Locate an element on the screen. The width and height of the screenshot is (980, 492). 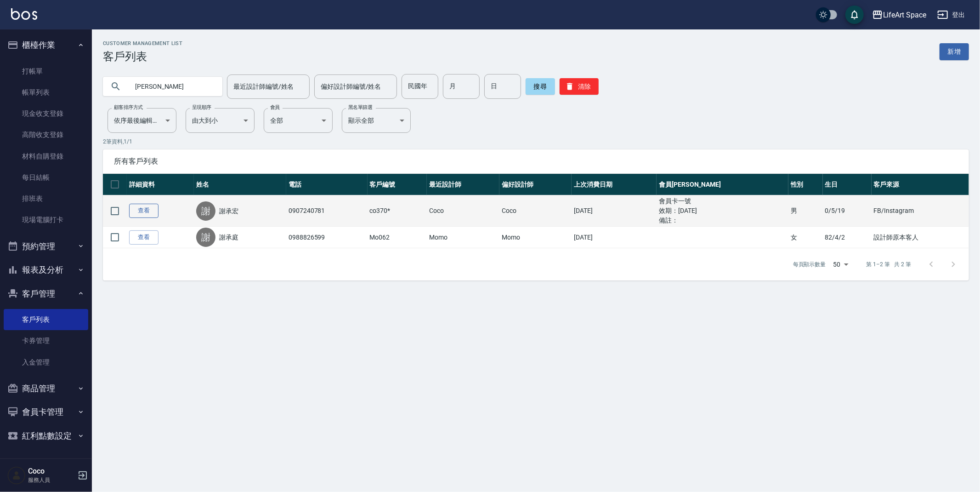
th: 上次消費日期 is located at coordinates (614, 184).